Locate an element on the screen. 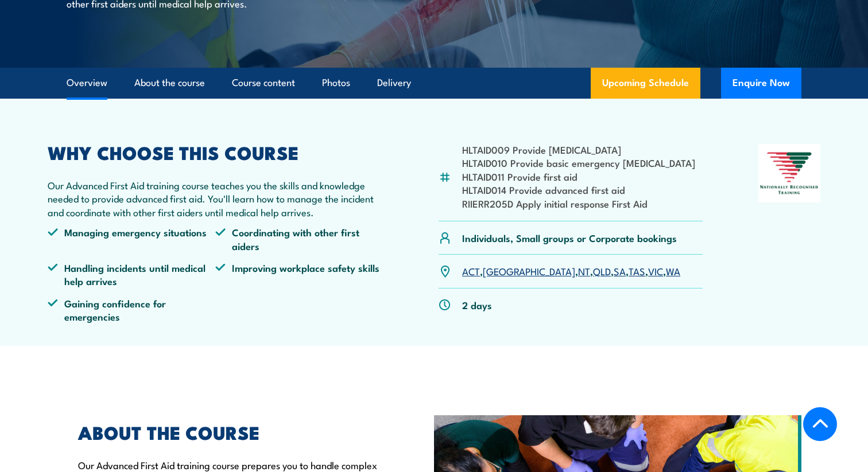 This screenshot has height=472, width=868. a: VIC is located at coordinates (655, 271).